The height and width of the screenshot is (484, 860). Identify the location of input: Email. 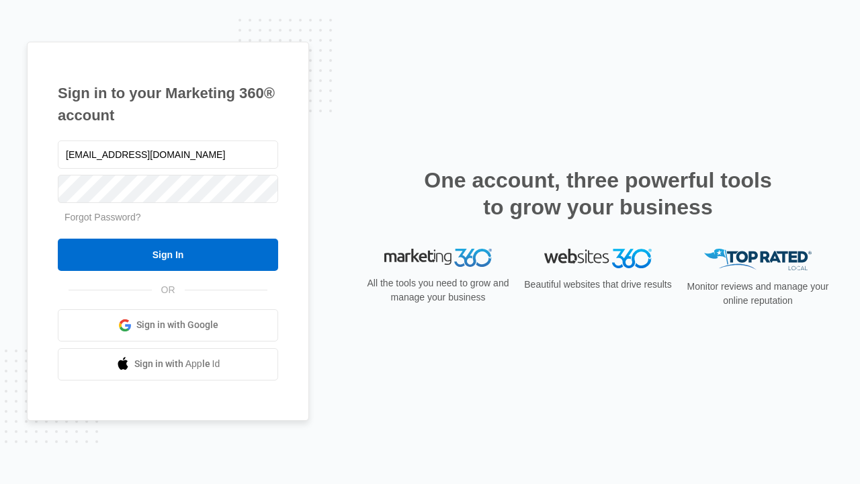
(168, 155).